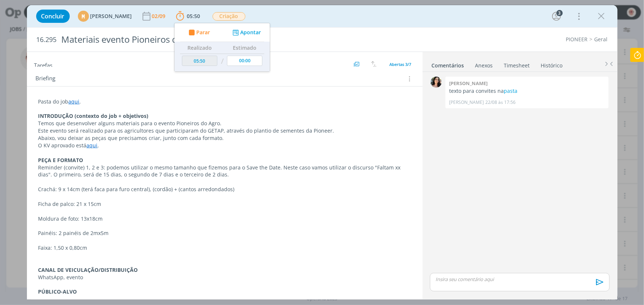 This screenshot has width=644, height=305. What do you see at coordinates (245, 48) in the screenshot?
I see `th: Estimado` at bounding box center [245, 48].